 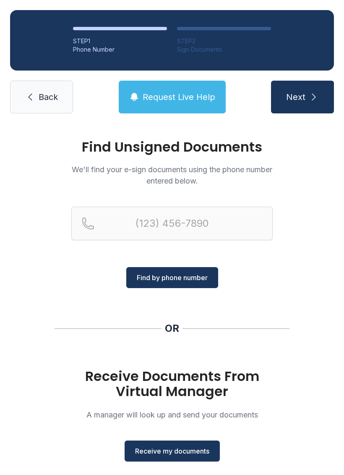 What do you see at coordinates (179, 97) in the screenshot?
I see `span: Request Live Help` at bounding box center [179, 97].